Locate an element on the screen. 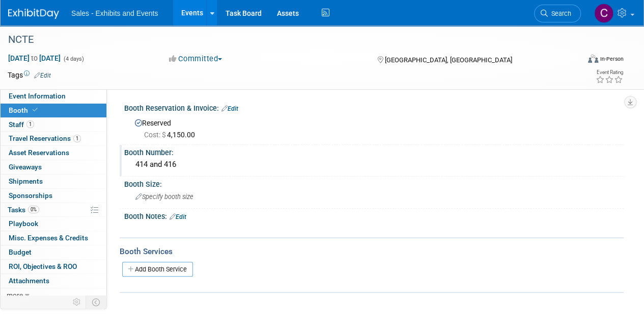 The image size is (644, 322). span: Shipments is located at coordinates (25, 181).